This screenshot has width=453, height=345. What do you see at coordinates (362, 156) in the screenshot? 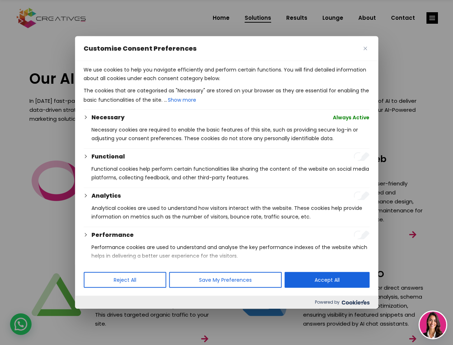
I see `input: Enable Functional` at bounding box center [362, 156].